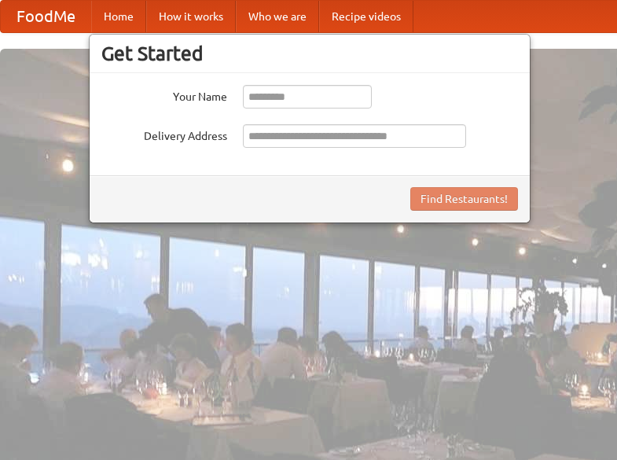  Describe the element at coordinates (46, 17) in the screenshot. I see `a: FoodMe` at that location.